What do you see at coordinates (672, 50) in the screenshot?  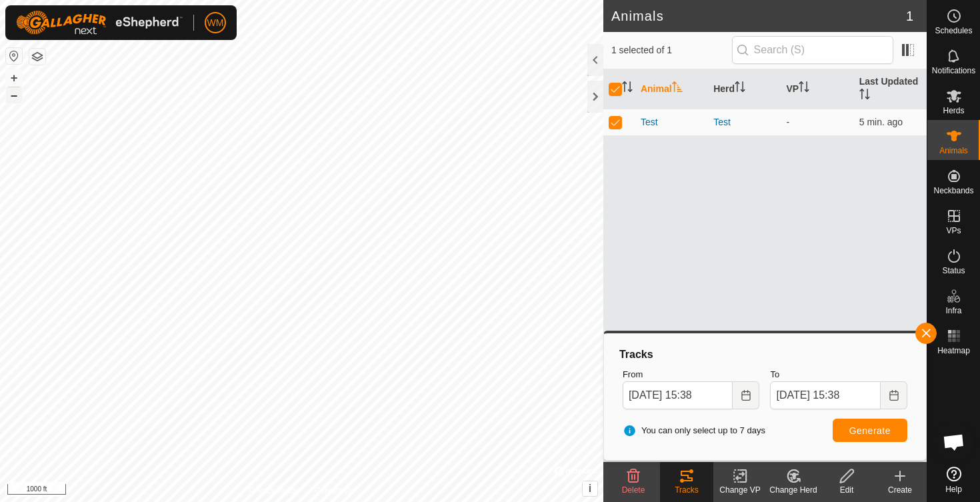 I see `span: 1 selected of 1` at bounding box center [672, 50].